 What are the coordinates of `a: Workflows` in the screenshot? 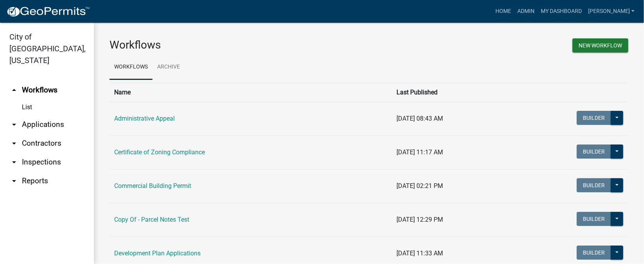 It's located at (131, 67).